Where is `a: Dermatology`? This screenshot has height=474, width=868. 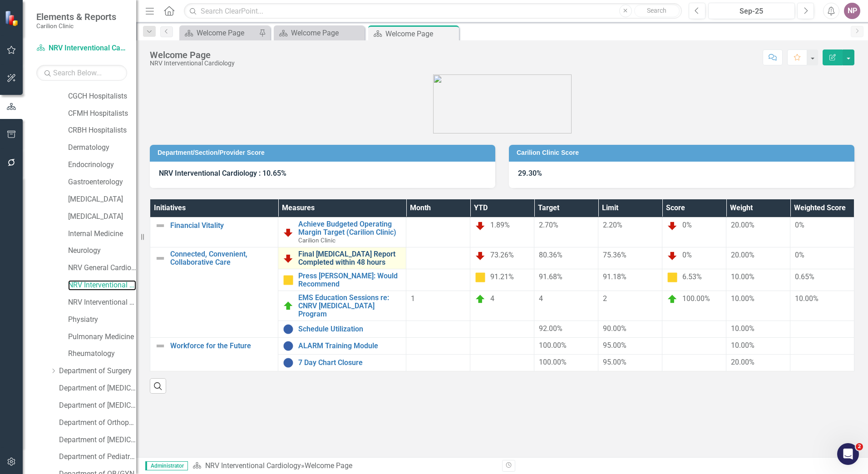
a: Dermatology is located at coordinates (102, 148).